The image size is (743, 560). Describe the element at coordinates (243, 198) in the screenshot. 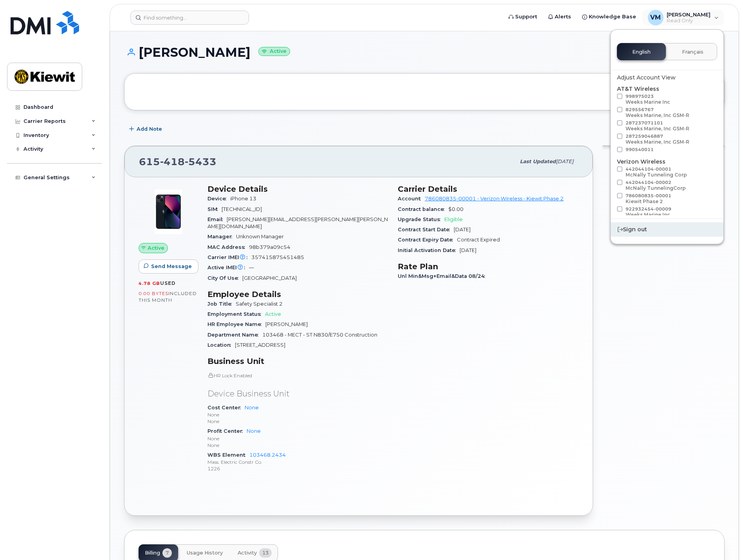

I see `span: iPhone 13` at that location.